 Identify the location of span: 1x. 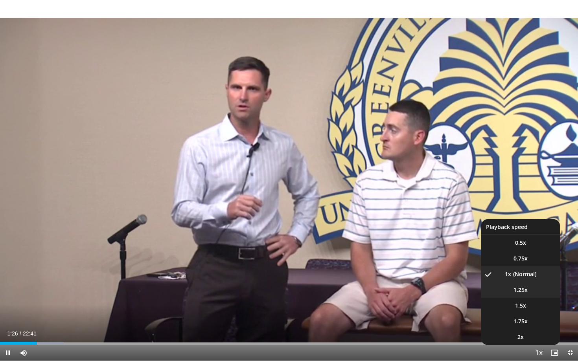
(508, 274).